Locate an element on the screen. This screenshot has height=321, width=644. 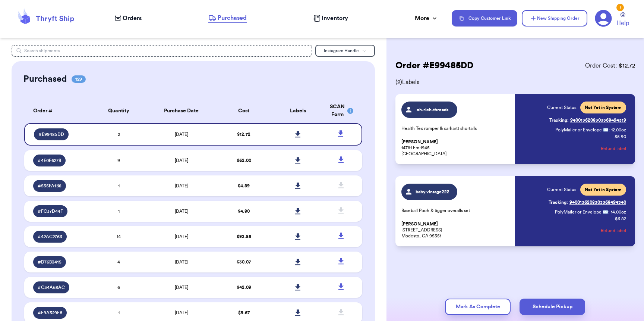
span: $ 12.72 is located at coordinates (244, 134).